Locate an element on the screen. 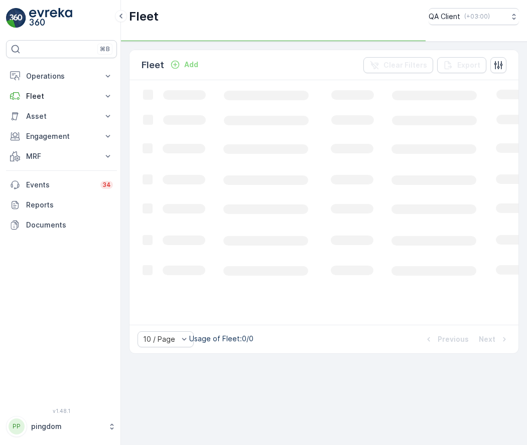 The image size is (527, 445). div: PP is located at coordinates (17, 427).